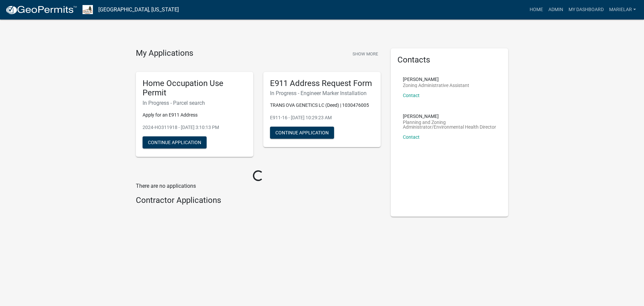  Describe the element at coordinates (194, 115) in the screenshot. I see `p: Apply for an E911 Address` at that location.